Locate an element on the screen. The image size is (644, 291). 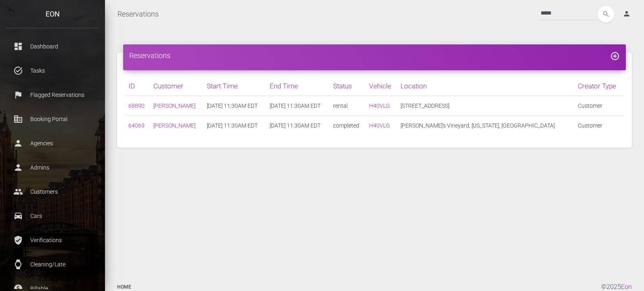
a: person Admins is located at coordinates (53, 168).